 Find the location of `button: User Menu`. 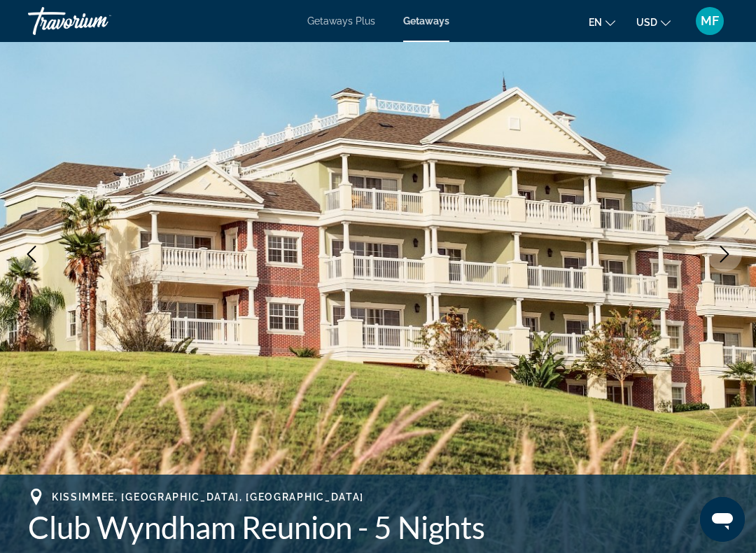

button: User Menu is located at coordinates (710, 21).